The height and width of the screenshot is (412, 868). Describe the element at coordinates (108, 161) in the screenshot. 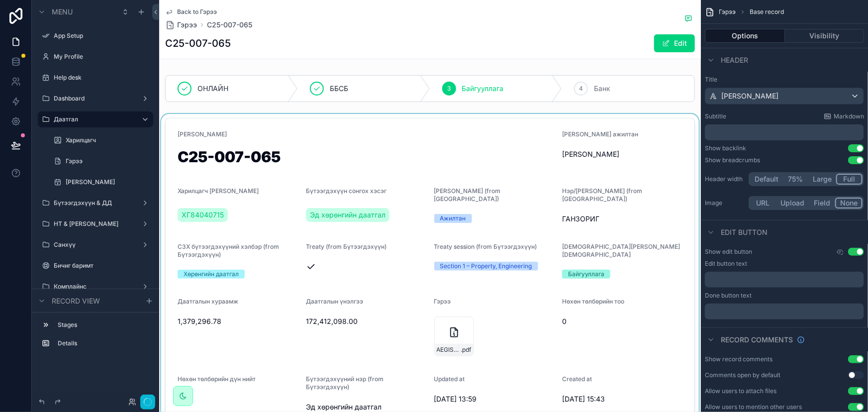

I see `label: Гэрээ` at that location.